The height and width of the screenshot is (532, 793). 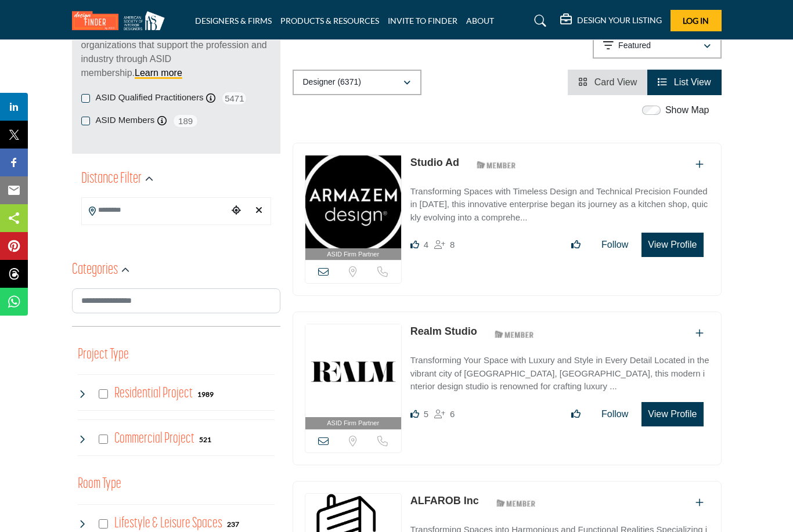 I want to click on span: Log In, so click(x=695, y=20).